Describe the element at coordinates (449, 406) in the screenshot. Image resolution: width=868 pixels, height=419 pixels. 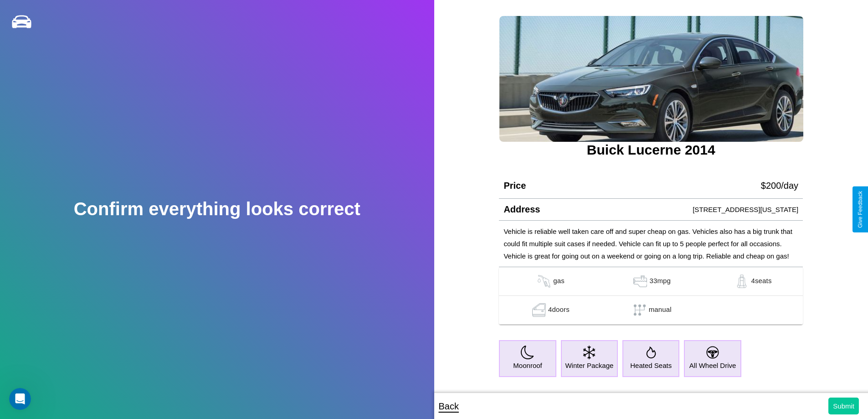
I see `p: Back` at that location.